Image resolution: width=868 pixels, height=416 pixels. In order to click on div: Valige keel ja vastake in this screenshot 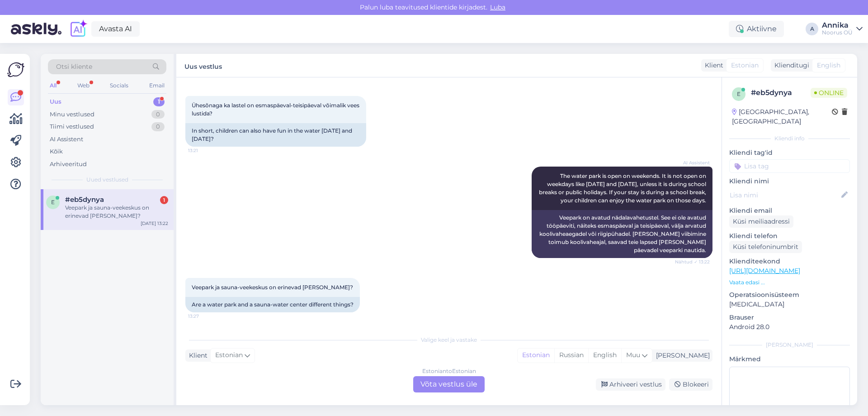, I will do `click(449, 340)`.